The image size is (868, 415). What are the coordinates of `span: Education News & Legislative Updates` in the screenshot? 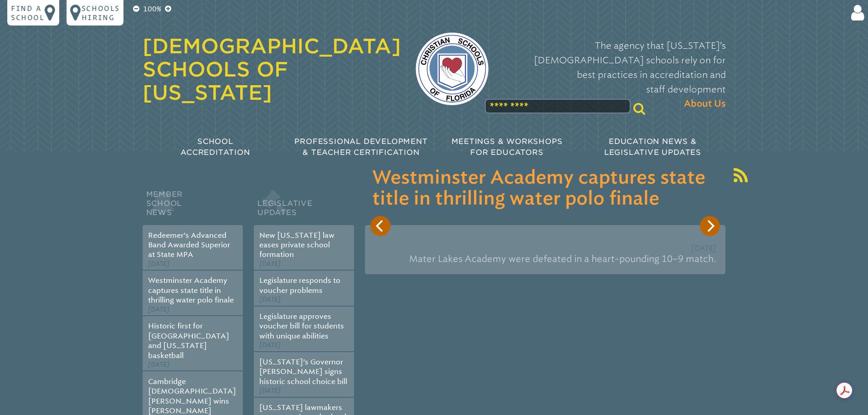 It's located at (653, 147).